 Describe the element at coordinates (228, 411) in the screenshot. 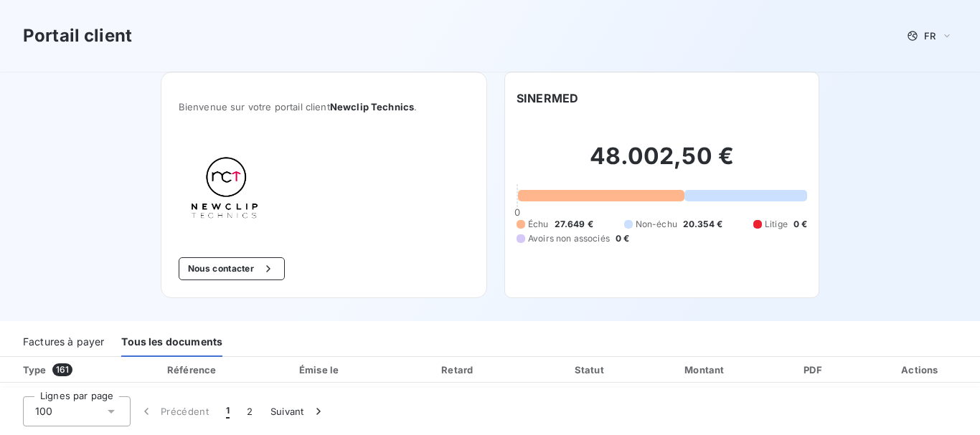

I see `button: 1` at that location.